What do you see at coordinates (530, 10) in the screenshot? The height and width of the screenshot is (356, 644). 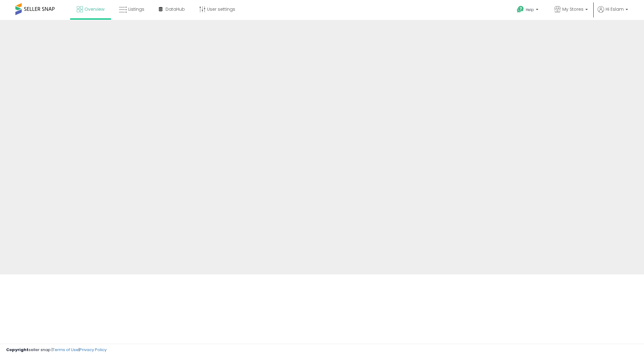 I see `span: Help` at bounding box center [530, 10].